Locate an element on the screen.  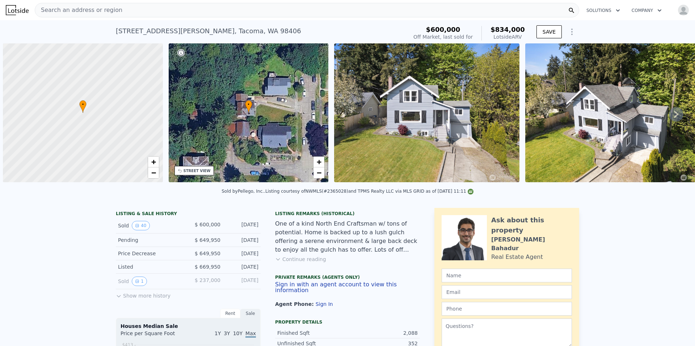
button: Sign In is located at coordinates (324, 304).